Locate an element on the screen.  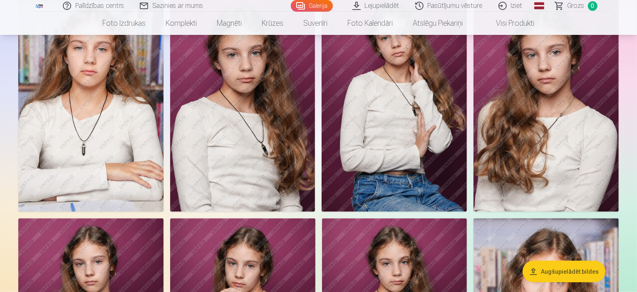
img: /fa1 is located at coordinates (40, 6).